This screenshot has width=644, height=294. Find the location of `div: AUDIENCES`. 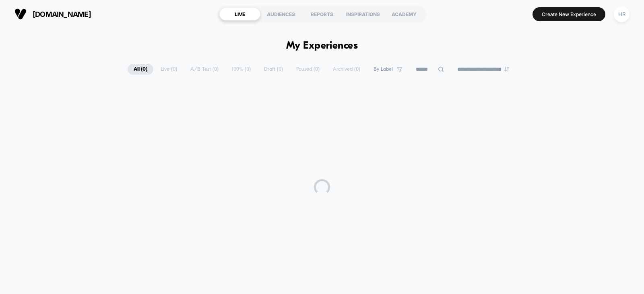

div: AUDIENCES is located at coordinates (281, 14).